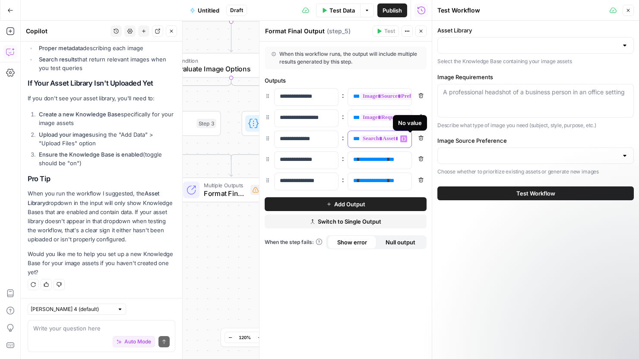 This screenshot has height=359, width=639. Describe the element at coordinates (536, 140) in the screenshot. I see `label: Image Source Preference` at that location.